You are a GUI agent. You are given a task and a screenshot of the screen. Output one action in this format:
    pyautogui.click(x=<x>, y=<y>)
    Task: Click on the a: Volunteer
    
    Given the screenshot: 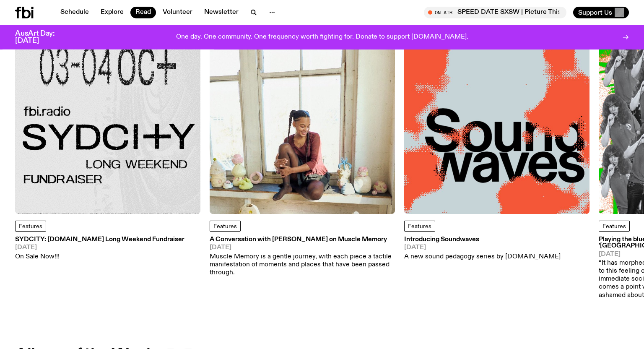 What is the action you would take?
    pyautogui.click(x=177, y=13)
    